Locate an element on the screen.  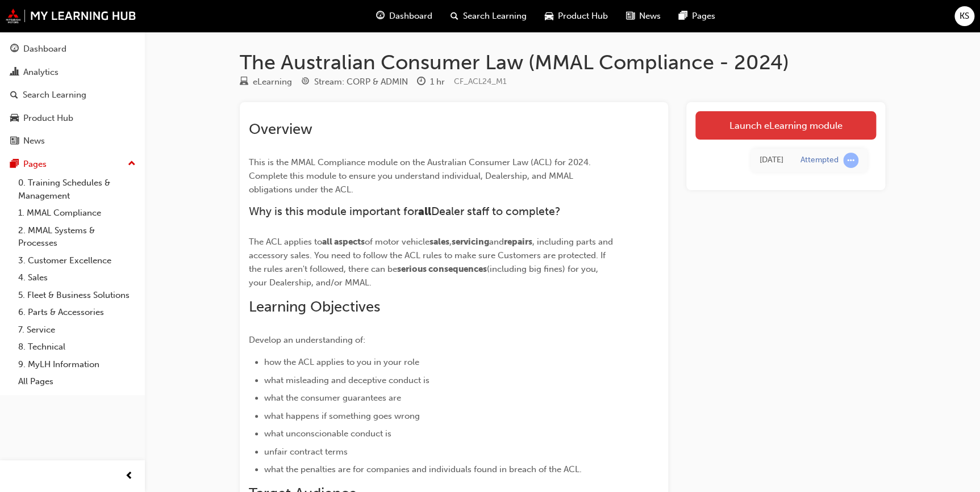
span: Dashboard is located at coordinates (410, 16).